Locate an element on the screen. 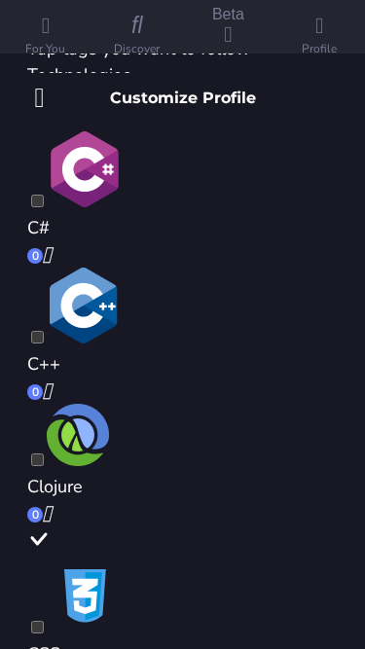 The width and height of the screenshot is (365, 649). img: CSS is located at coordinates (85, 596).